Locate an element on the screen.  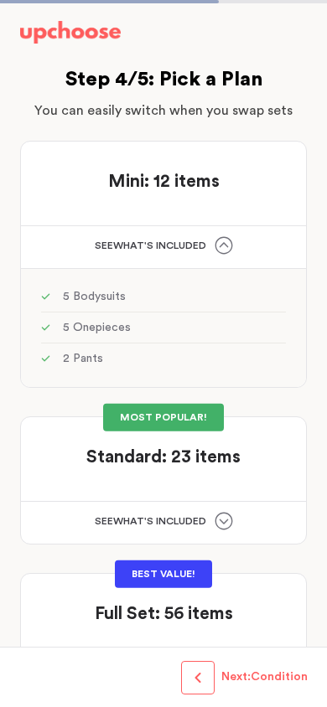
button: Next:Condition is located at coordinates (264, 678).